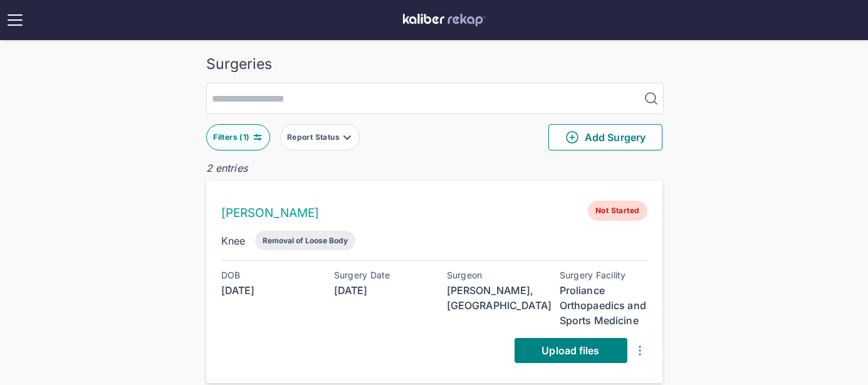 Image resolution: width=868 pixels, height=385 pixels. What do you see at coordinates (347, 138) in the screenshot?
I see `img: filter-caret-down-grey.b3560631.svg` at bounding box center [347, 138].